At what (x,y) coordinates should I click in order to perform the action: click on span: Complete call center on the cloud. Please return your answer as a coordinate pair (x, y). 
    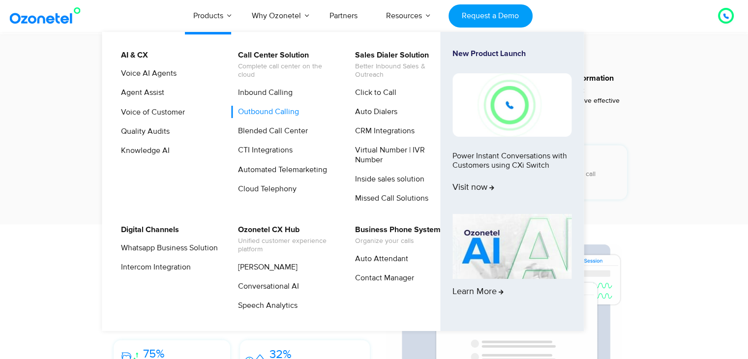
    Looking at the image, I should click on (286, 71).